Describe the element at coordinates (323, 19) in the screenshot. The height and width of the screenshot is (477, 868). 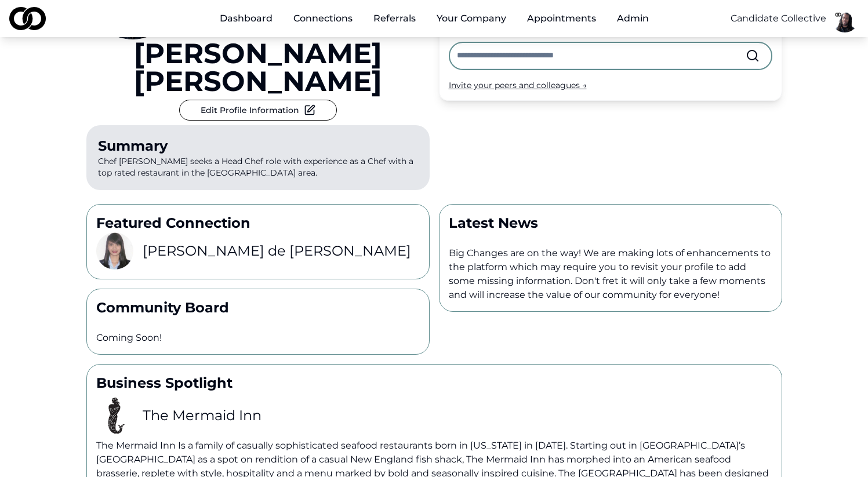
I see `a: Connections` at that location.